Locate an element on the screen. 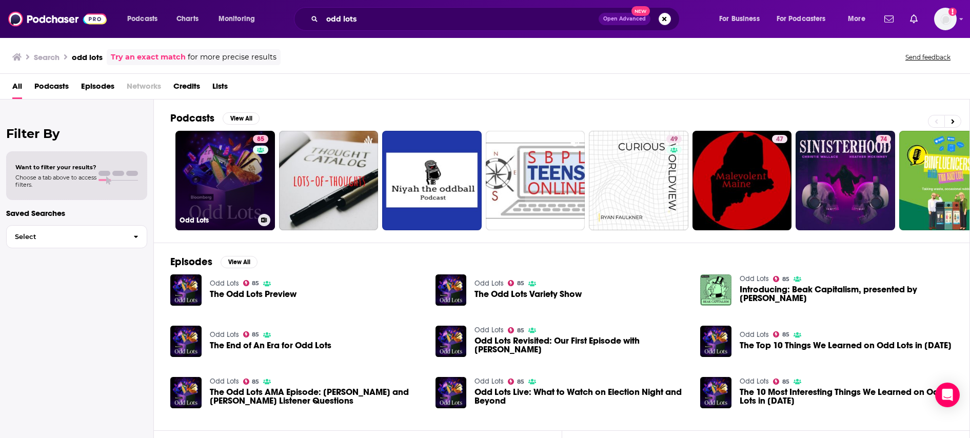 Image resolution: width=970 pixels, height=438 pixels. span: For Business is located at coordinates (739, 19).